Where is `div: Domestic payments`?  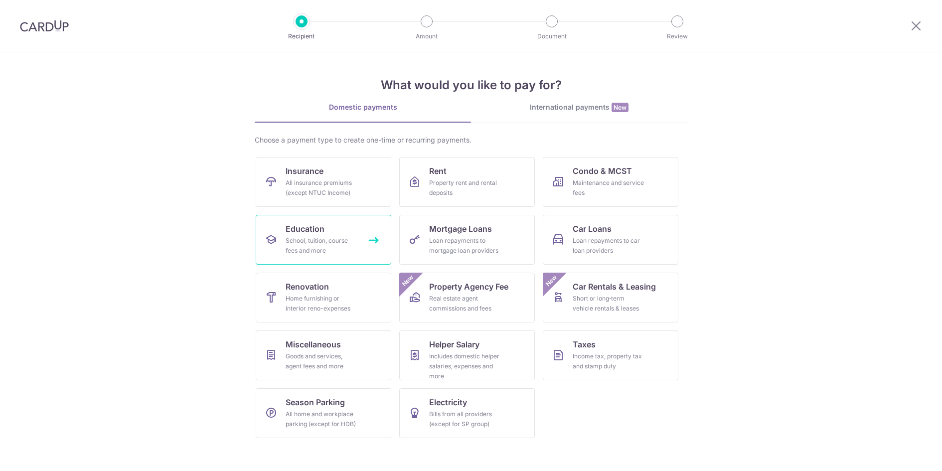 div: Domestic payments is located at coordinates (363, 107).